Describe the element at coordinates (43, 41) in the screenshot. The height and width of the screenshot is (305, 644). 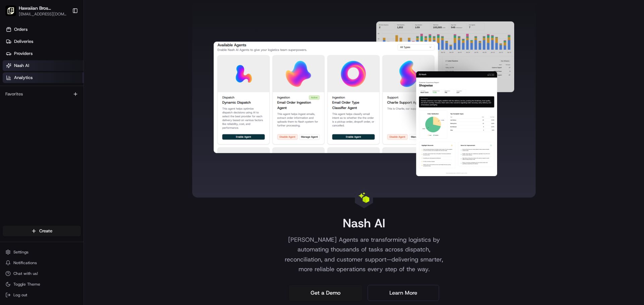
I see `a: Deliveries` at that location.